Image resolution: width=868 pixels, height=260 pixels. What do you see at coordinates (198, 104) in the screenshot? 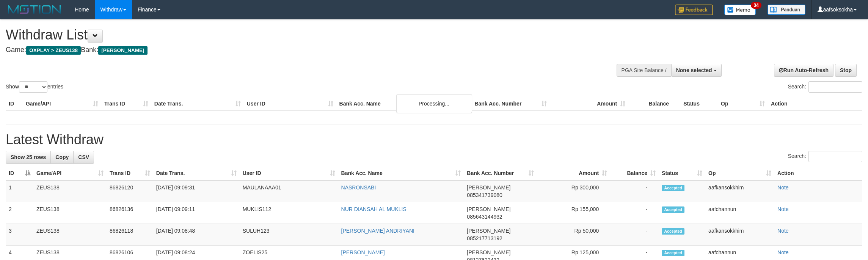
I see `th: Date Trans.` at bounding box center [198, 104].